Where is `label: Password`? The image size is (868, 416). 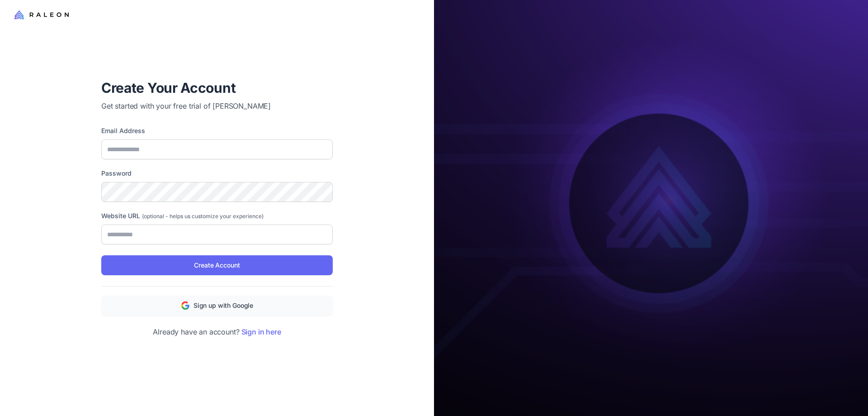
label: Password is located at coordinates (217, 173).